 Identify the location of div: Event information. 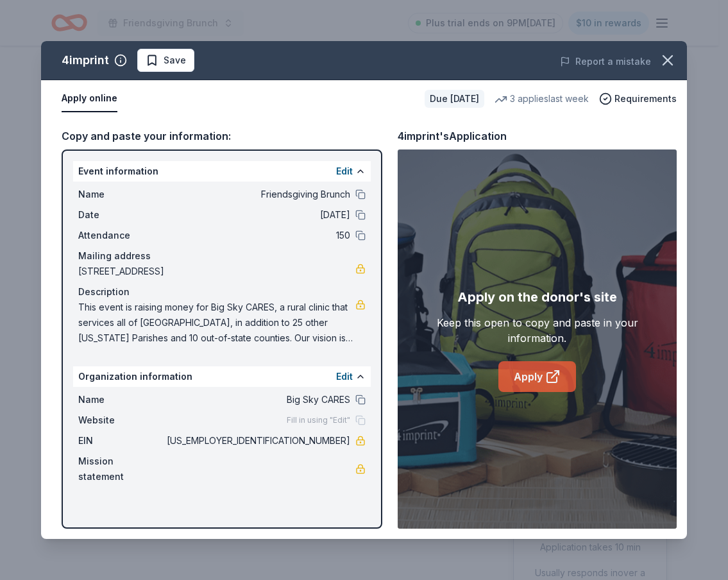
(222, 171).